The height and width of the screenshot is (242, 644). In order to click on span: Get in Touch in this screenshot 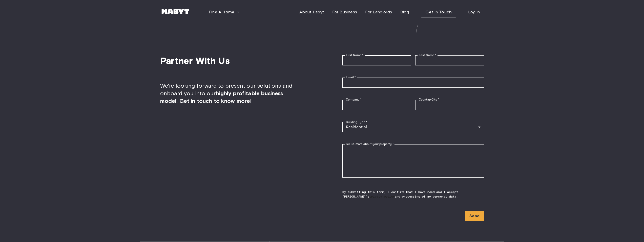, I will do `click(439, 12)`.